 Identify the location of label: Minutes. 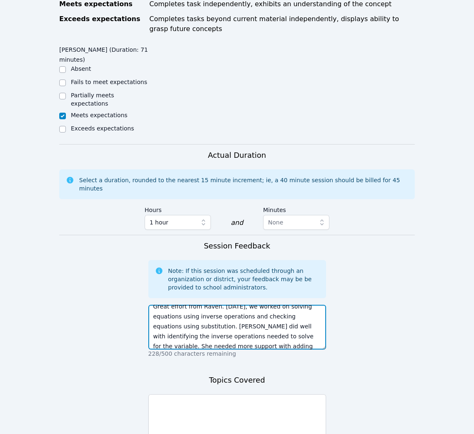
(296, 209).